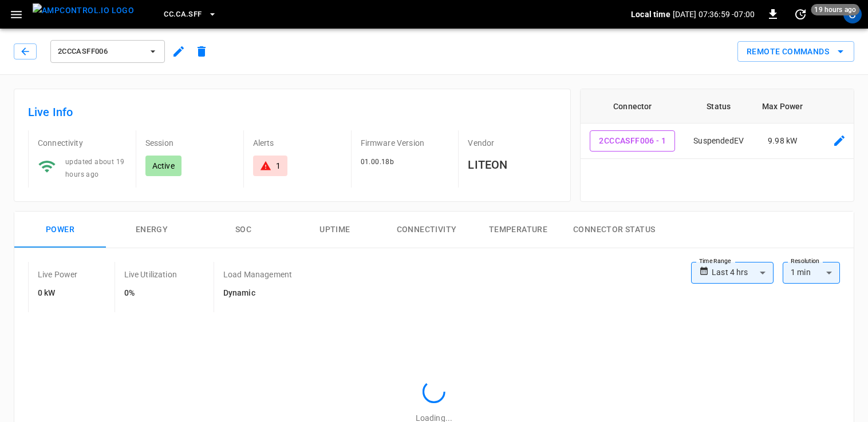 Image resolution: width=868 pixels, height=422 pixels. Describe the element at coordinates (782, 107) in the screenshot. I see `th: Max Power` at that location.